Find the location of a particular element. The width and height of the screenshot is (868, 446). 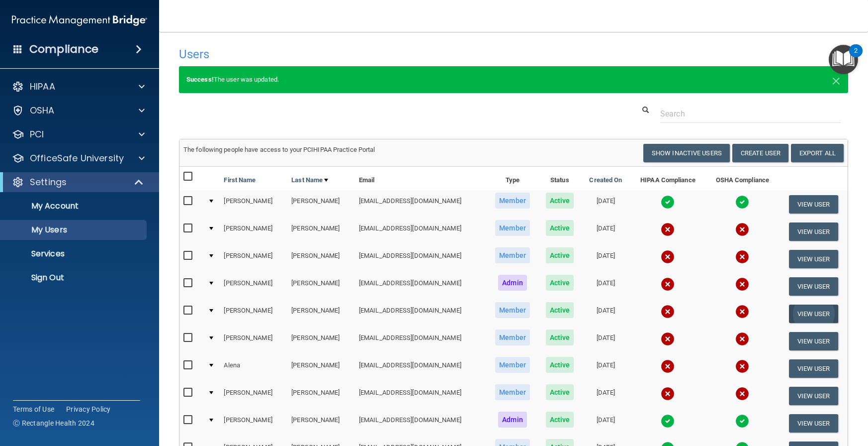

a: Privacy Policy is located at coordinates (88, 409).